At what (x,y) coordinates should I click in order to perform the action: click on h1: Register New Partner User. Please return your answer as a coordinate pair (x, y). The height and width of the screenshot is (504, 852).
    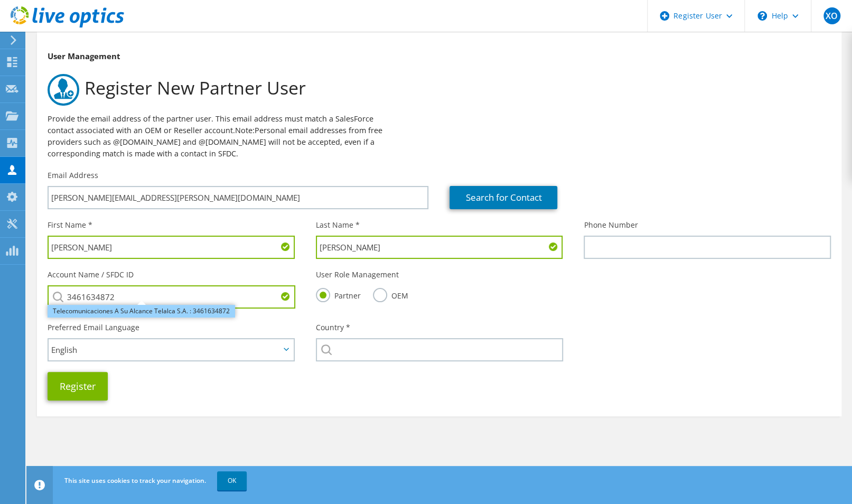
    Looking at the image, I should click on (436, 90).